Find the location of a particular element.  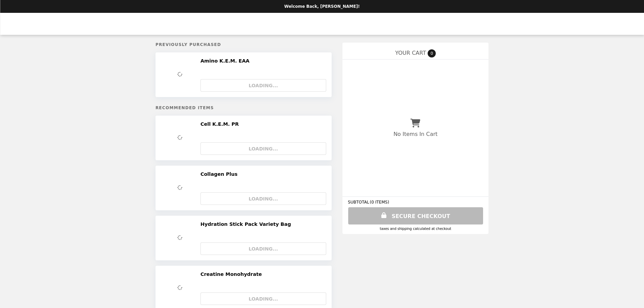

h5: Recommended Items is located at coordinates (243, 108).